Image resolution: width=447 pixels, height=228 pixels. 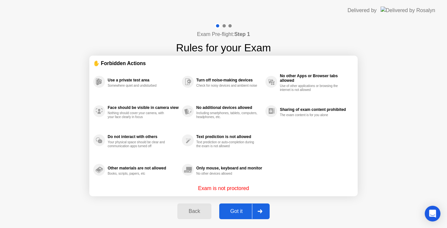 What do you see at coordinates (194, 211) in the screenshot?
I see `div: Back` at bounding box center [194, 211].